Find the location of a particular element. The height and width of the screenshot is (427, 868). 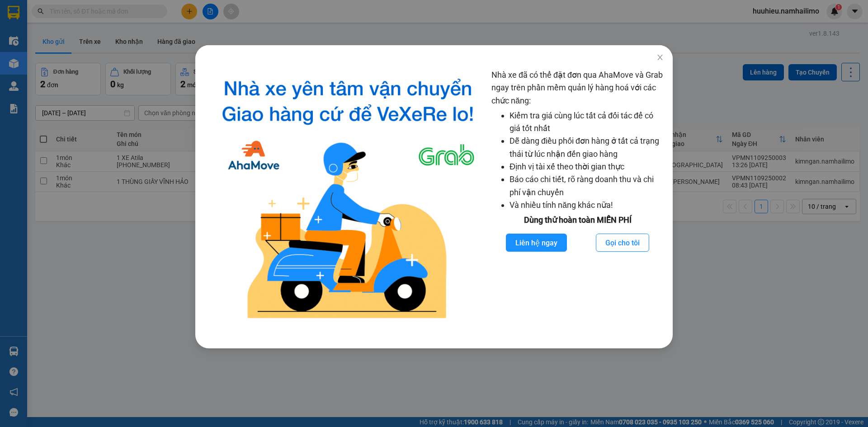

span: Gọi cho tôi is located at coordinates (623, 243).